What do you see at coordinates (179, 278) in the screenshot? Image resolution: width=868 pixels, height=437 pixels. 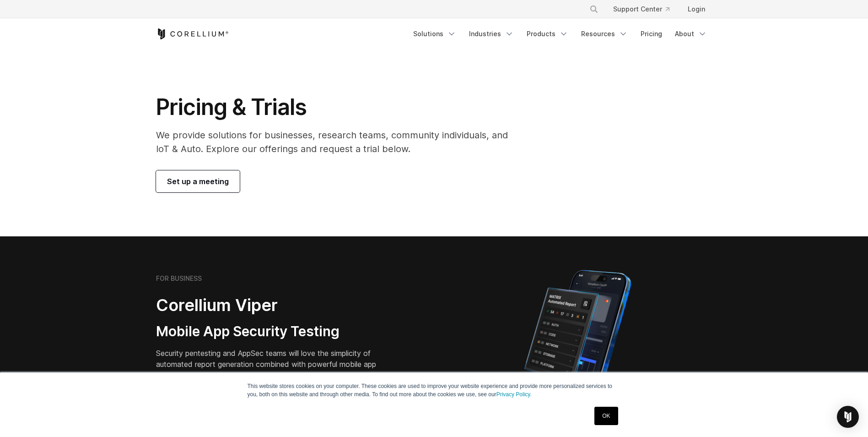 I see `h6: FOR BUSINESS` at bounding box center [179, 278].